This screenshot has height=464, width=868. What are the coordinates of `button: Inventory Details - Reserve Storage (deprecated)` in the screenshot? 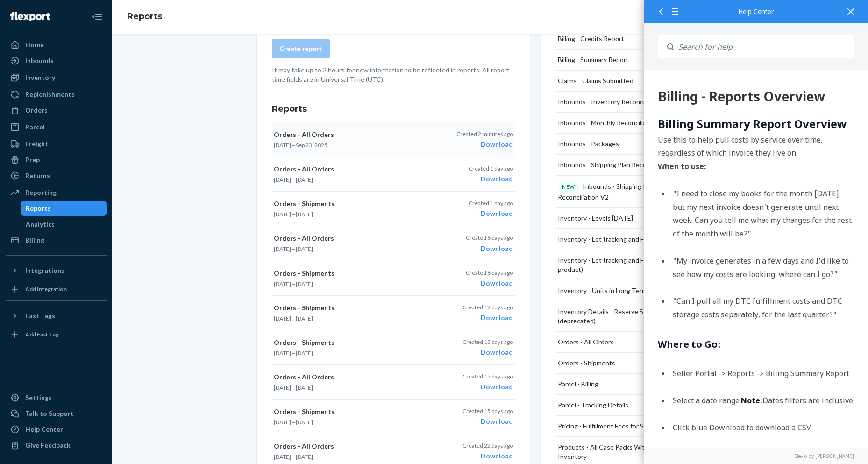 It's located at (632, 316).